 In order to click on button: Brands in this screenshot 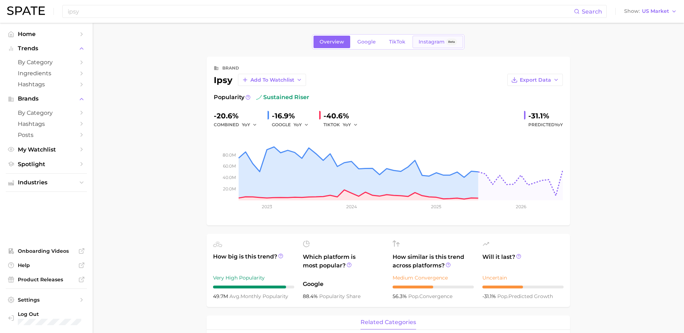, I will do `click(46, 99)`.